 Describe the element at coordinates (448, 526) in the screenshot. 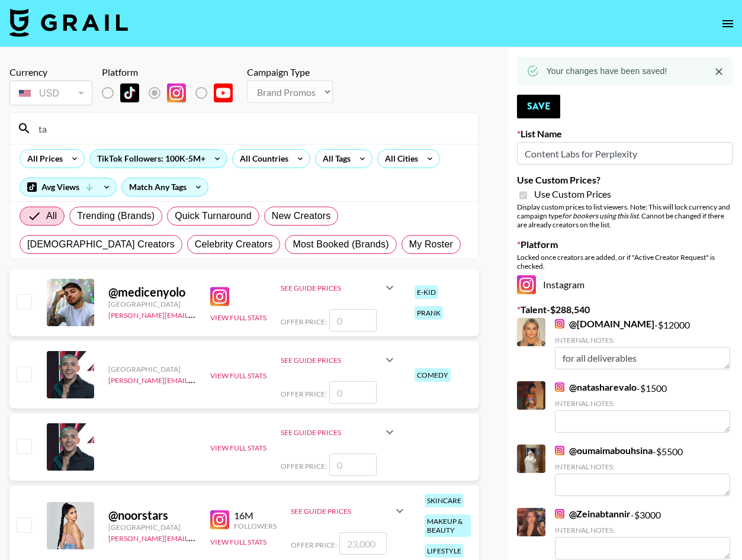

I see `div: makeup & beauty` at that location.